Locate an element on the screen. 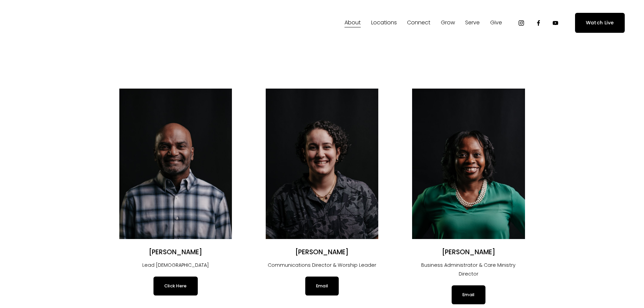  span: Locations is located at coordinates (384, 23).